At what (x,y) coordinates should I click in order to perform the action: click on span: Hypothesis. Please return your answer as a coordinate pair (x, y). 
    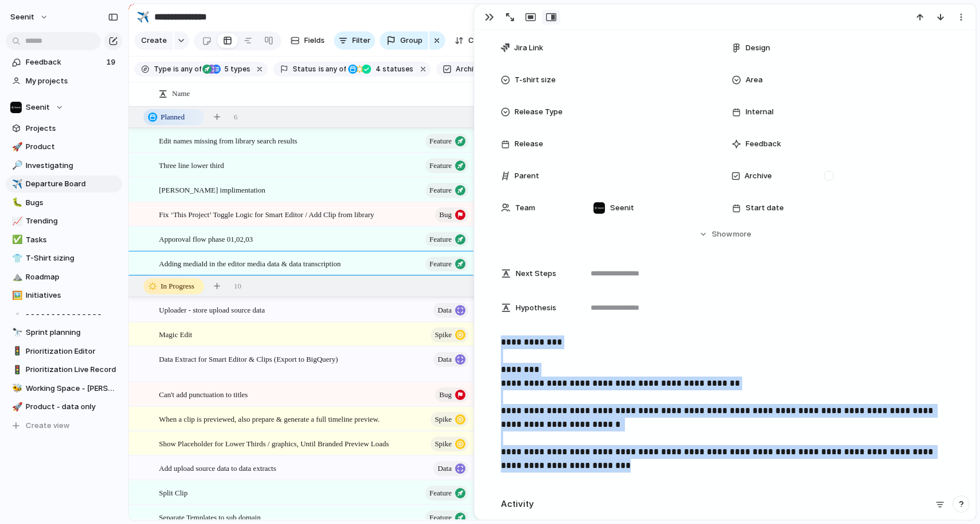
    Looking at the image, I should click on (535, 308).